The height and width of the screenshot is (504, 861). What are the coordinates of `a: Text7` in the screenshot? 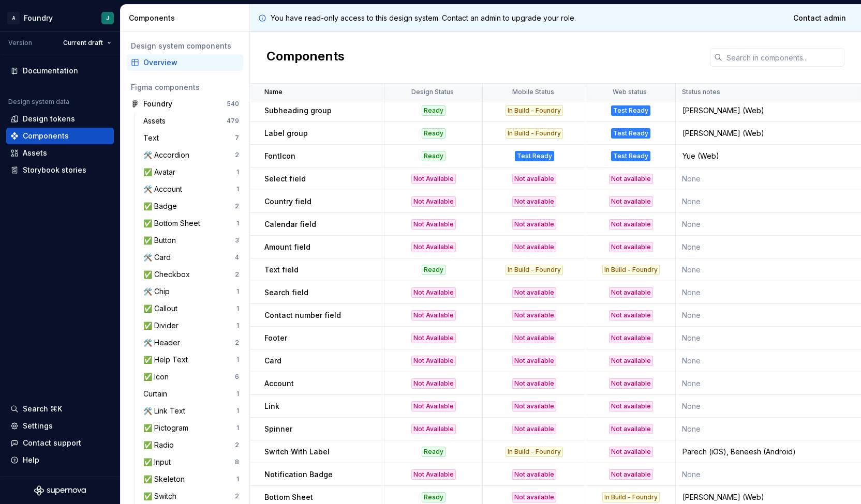 It's located at (191, 138).